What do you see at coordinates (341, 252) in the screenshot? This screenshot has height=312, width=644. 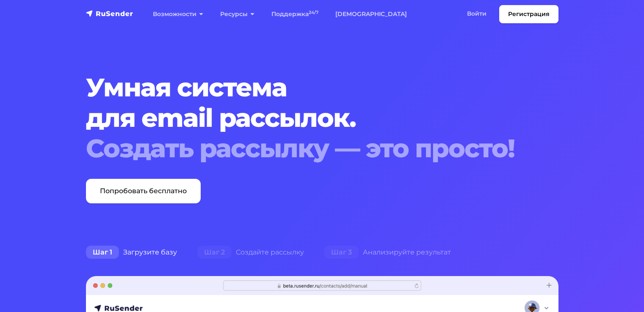 I see `span: Шаг 3` at bounding box center [341, 252].